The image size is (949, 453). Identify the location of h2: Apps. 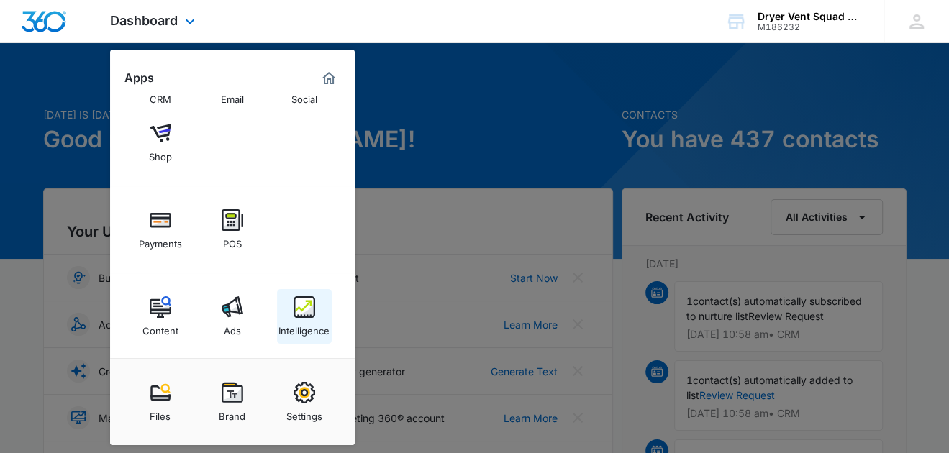
(139, 78).